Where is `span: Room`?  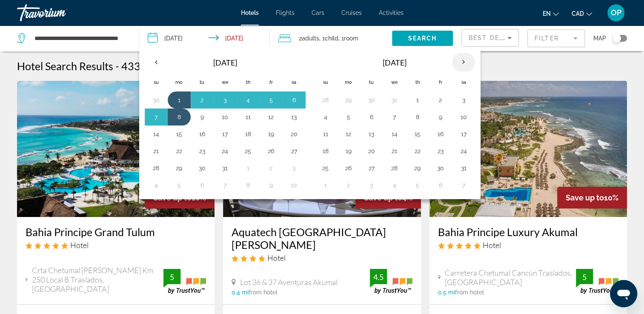
span: Room is located at coordinates (351, 38).